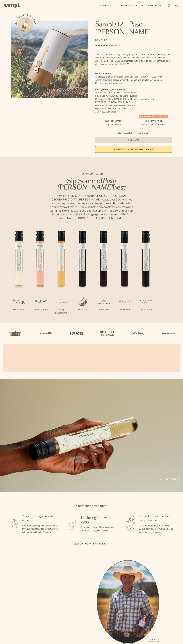 Image resolution: width=183 pixels, height=644 pixels. Describe the element at coordinates (82, 310) in the screenshot. I see `p: Zinfandel` at that location.